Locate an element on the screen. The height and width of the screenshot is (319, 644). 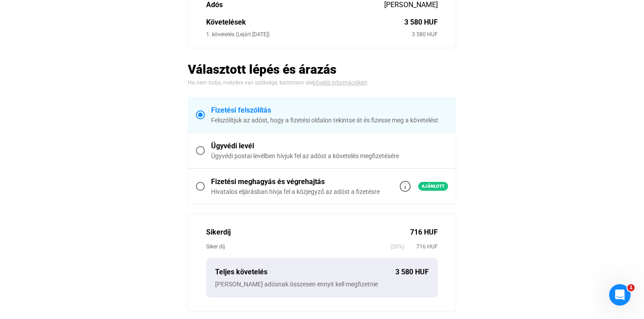
div: Felszólítjuk az adóst, hogy a fizetési oldalon tekintse át és fizesse meg a követelést is located at coordinates (330, 120).